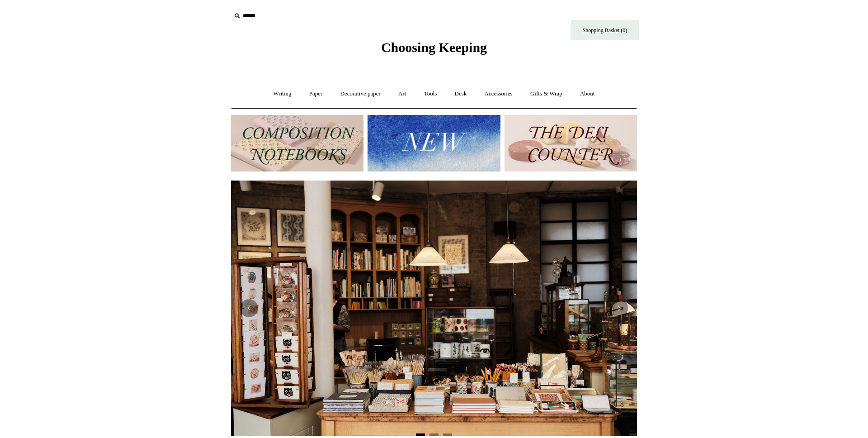 This screenshot has width=868, height=438. Describe the element at coordinates (570, 143) in the screenshot. I see `a: The Deli Counter` at that location.